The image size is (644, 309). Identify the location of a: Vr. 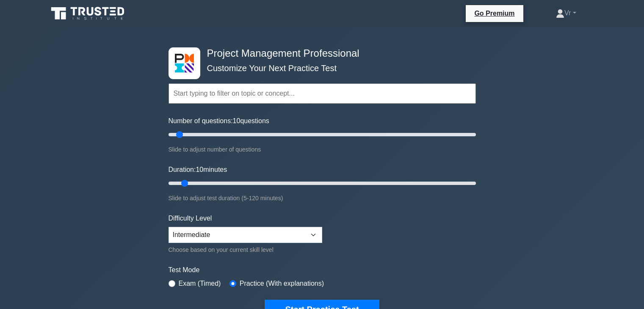
(566, 13).